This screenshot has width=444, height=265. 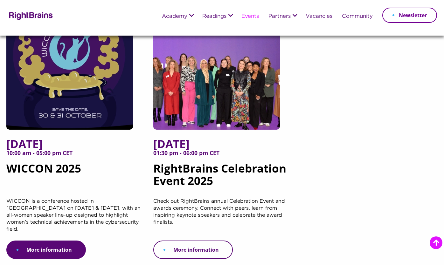 What do you see at coordinates (319, 17) in the screenshot?
I see `a: Vacancies` at bounding box center [319, 17].